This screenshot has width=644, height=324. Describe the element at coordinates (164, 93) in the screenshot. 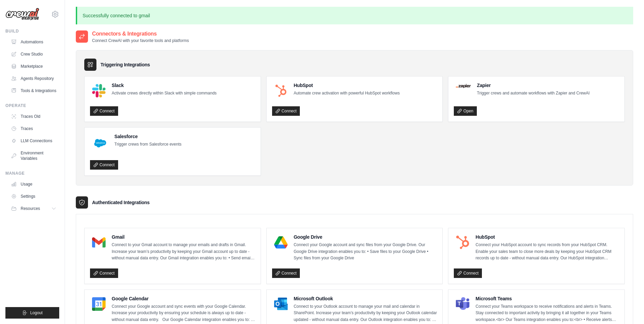

I see `p: Activate crews directly within Slack with simple commands` at that location.